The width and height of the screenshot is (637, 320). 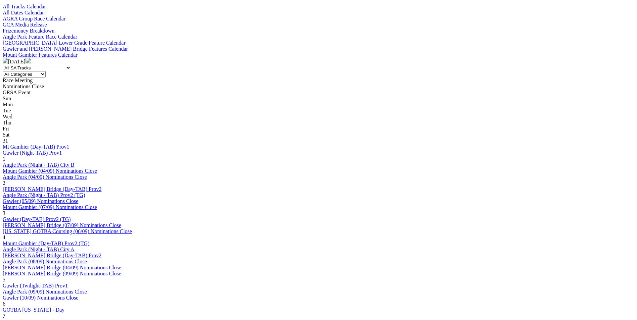 What do you see at coordinates (35, 286) in the screenshot?
I see `a: Gawler (Twilight-TAB) Prov1` at bounding box center [35, 286].